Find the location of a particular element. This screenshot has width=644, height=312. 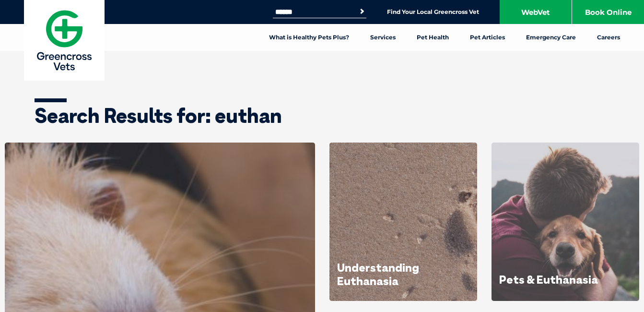

a: Emergency Care is located at coordinates (551, 37).